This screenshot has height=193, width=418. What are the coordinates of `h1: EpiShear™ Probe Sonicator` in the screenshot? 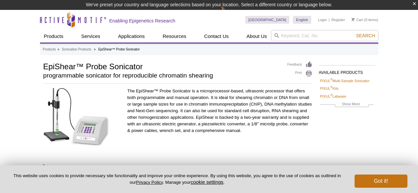 It's located at (162, 66).